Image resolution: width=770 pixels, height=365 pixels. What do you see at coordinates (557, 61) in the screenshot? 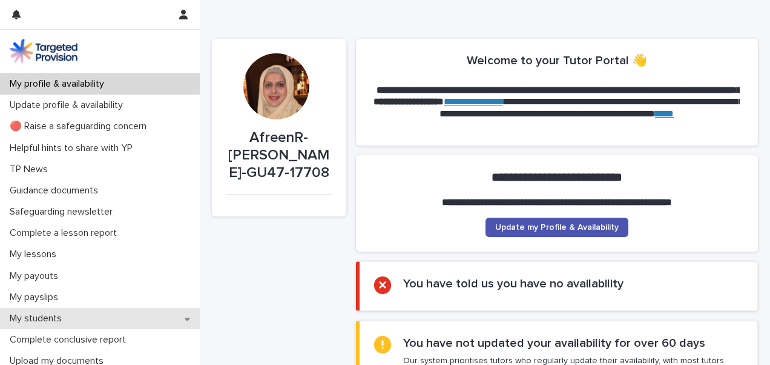
I see `h2: Welcome to your Tutor Portal 👋` at bounding box center [557, 61].